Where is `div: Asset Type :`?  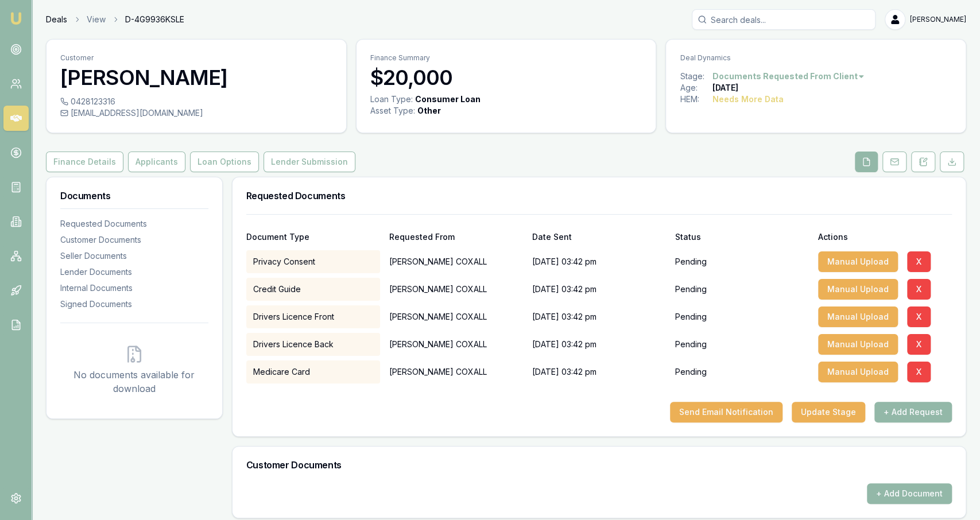
div: Asset Type : is located at coordinates (393, 111).